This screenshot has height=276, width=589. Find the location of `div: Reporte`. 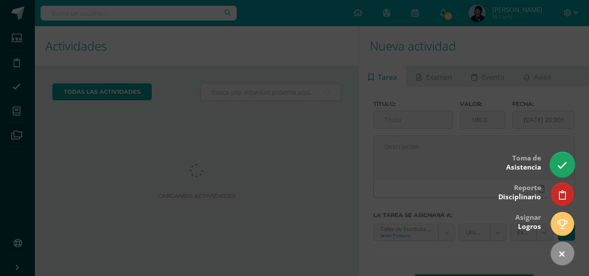

div: Reporte is located at coordinates (519, 191).